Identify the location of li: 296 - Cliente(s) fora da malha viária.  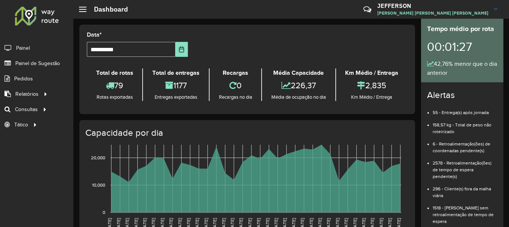
(465, 189).